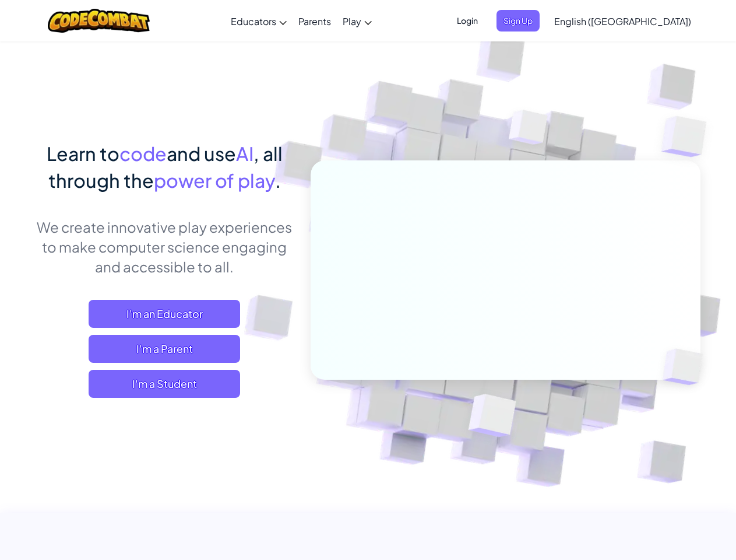 The height and width of the screenshot is (560, 736). Describe the element at coordinates (468, 21) in the screenshot. I see `button: Login` at that location.